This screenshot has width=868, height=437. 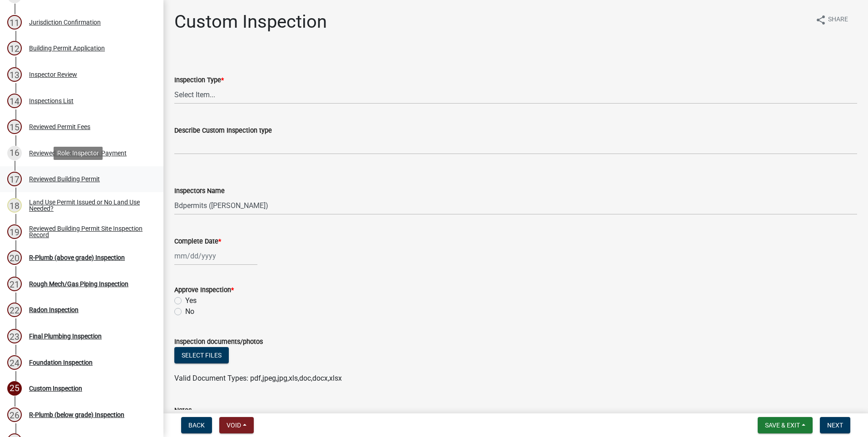 What do you see at coordinates (77, 414) in the screenshot?
I see `div: R-Plumb (below grade) Inspection` at bounding box center [77, 414].